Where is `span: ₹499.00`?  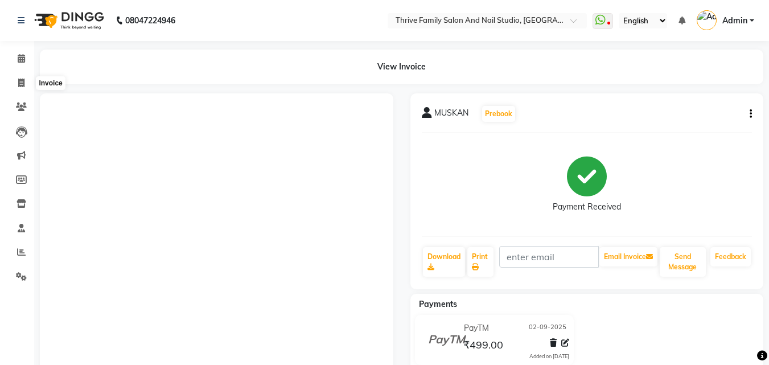
span: ₹499.00 is located at coordinates (483, 346).